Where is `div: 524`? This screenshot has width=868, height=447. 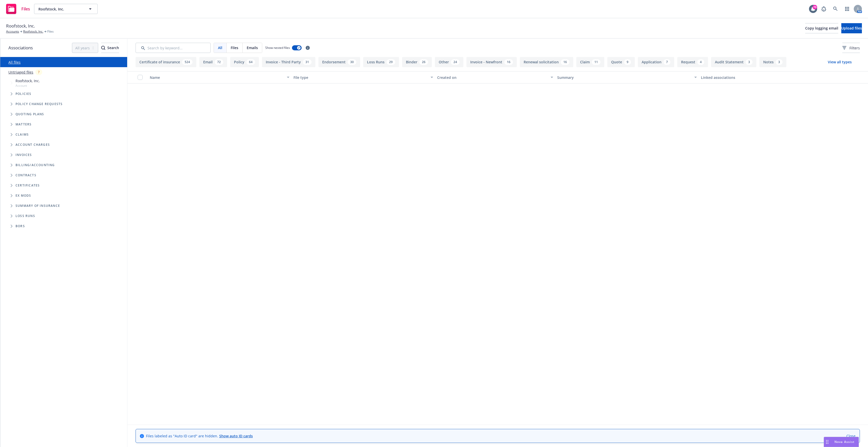
div: 524 is located at coordinates (187, 62).